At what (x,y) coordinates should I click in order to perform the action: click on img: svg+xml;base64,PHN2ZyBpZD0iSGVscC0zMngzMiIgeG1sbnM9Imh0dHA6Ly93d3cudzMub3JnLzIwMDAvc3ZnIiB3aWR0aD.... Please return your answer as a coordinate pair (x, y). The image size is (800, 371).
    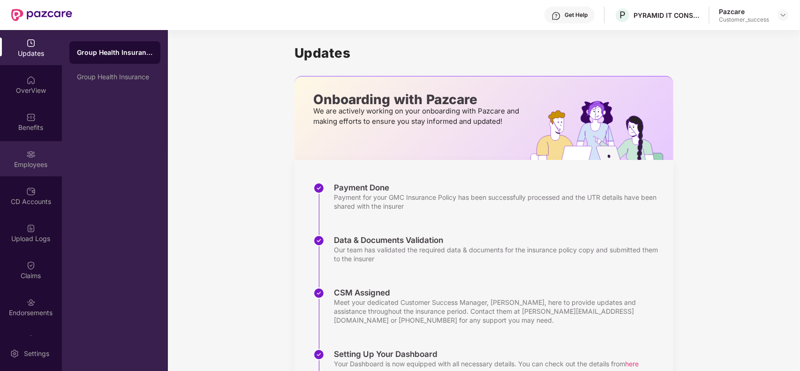
    Looking at the image, I should click on (556, 16).